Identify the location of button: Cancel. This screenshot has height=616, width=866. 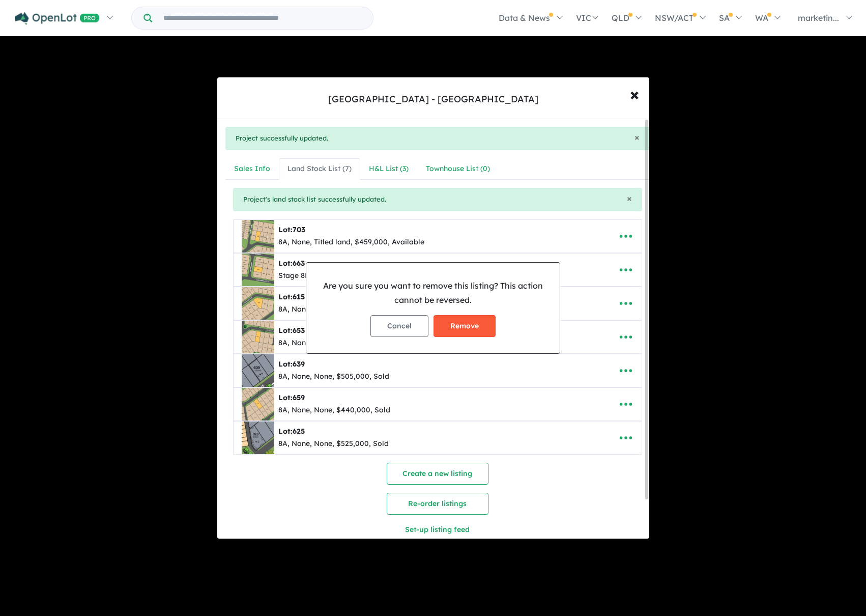
(399, 326).